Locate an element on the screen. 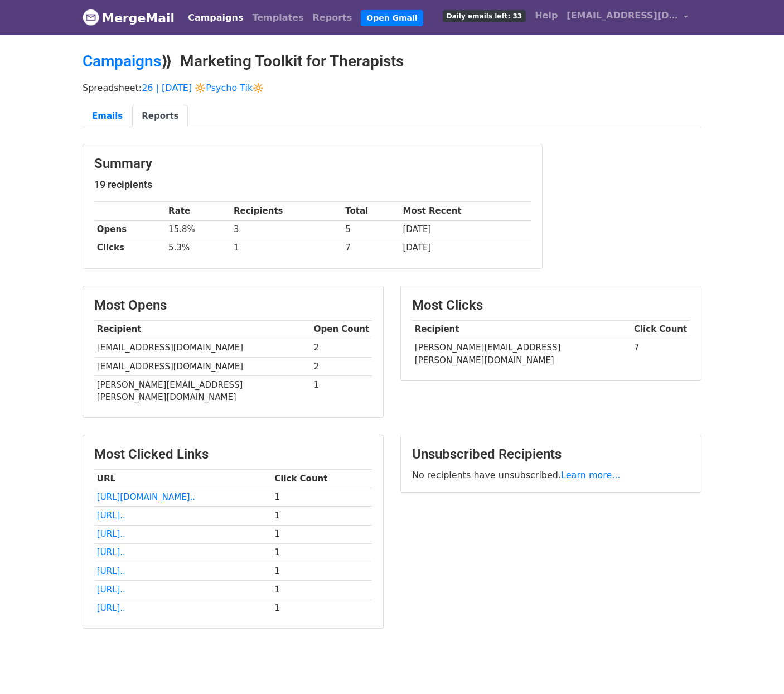 This screenshot has height=694, width=784. th: Recipients is located at coordinates (287, 211).